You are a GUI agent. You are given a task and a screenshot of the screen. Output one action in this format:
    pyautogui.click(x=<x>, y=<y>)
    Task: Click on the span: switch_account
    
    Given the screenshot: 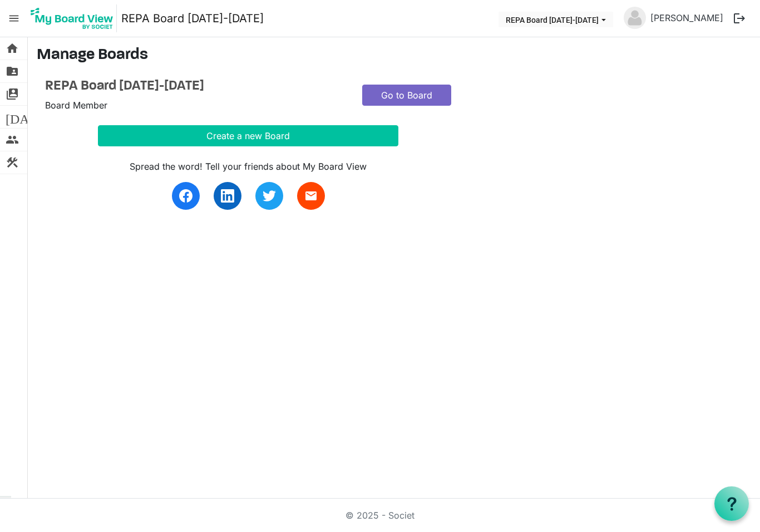 What is the action you would take?
    pyautogui.click(x=12, y=94)
    